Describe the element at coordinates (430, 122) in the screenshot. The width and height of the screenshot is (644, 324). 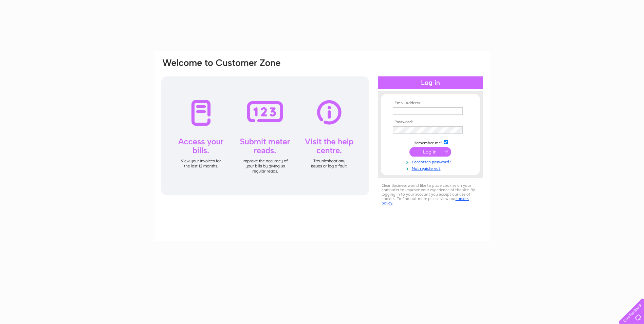
I see `th: Password:` at that location.